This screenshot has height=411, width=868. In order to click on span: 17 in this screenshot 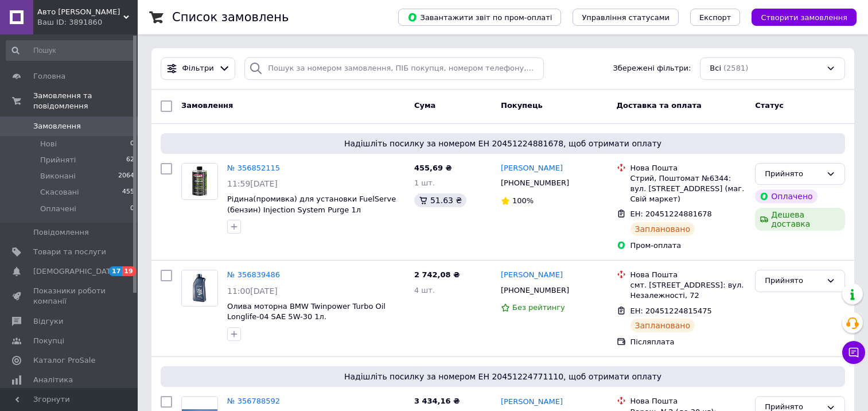, I will do `click(115, 271)`.